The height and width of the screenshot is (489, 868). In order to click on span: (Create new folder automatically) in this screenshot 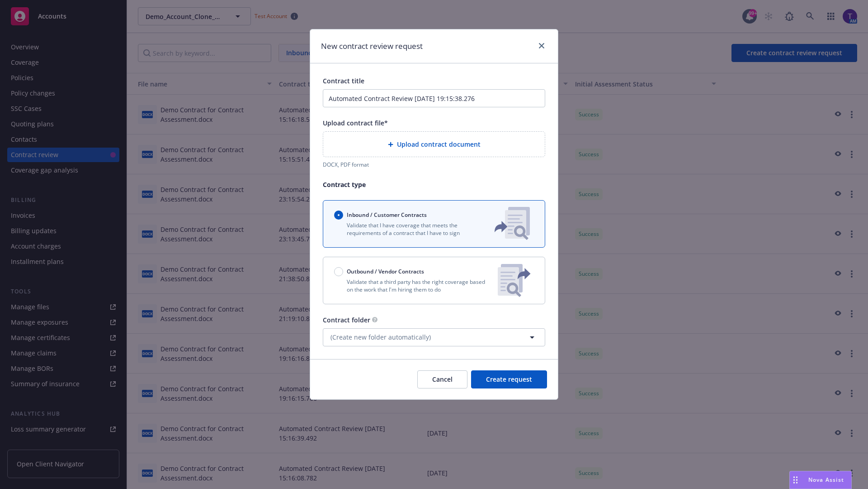, I will do `click(381, 337)`.